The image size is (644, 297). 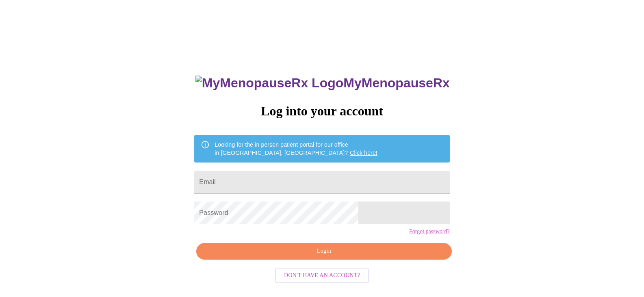 I want to click on img: MyMenopauseRx Logo, so click(x=269, y=83).